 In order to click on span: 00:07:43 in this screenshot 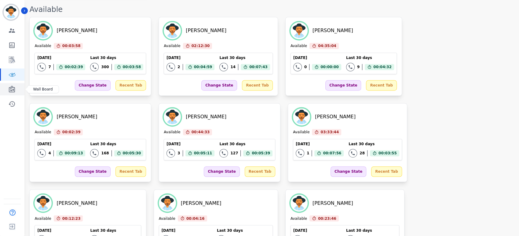, I will do `click(258, 67)`.